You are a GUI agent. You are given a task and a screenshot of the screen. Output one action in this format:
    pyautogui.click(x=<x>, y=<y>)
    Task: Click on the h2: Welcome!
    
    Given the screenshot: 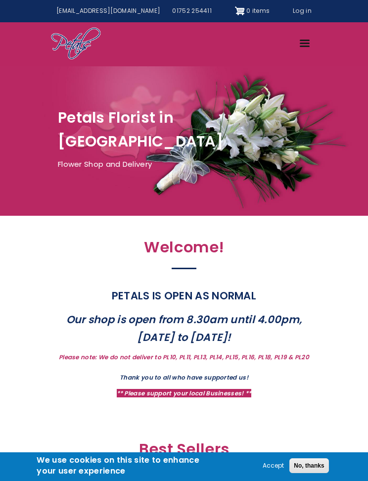 What is the action you would take?
    pyautogui.click(x=184, y=250)
    